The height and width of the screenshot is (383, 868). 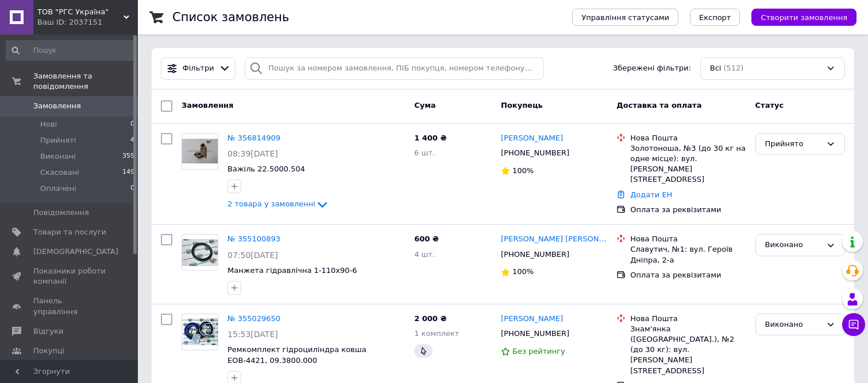 I want to click on span: 1 комплект, so click(x=437, y=333).